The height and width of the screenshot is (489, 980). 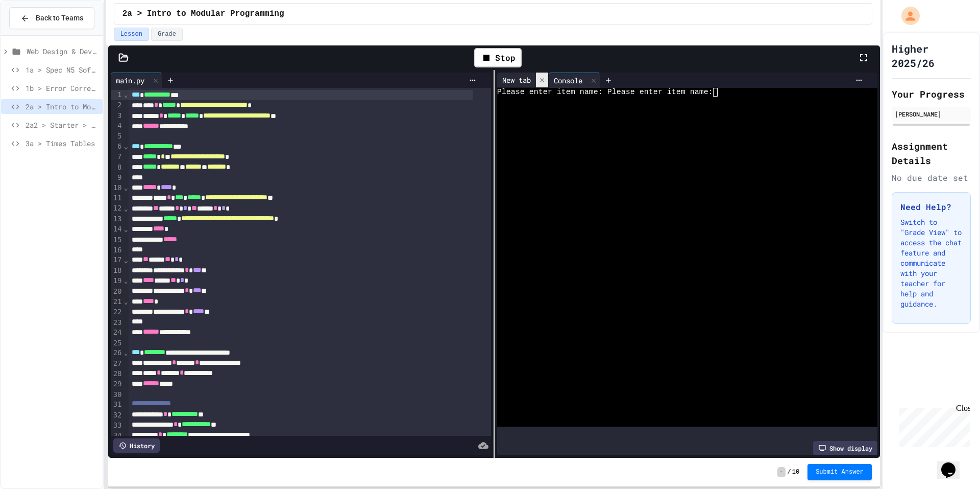 I want to click on div: 15, so click(x=117, y=240).